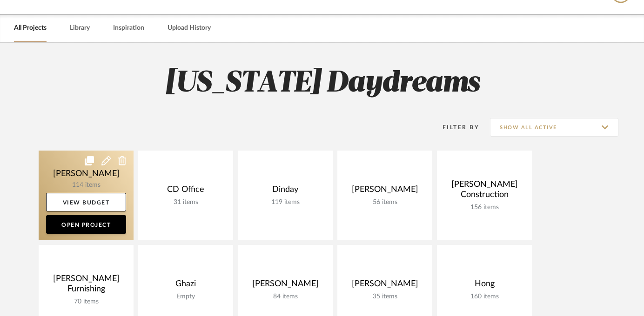 The image size is (644, 316). What do you see at coordinates (30, 28) in the screenshot?
I see `a: All Projects` at bounding box center [30, 28].